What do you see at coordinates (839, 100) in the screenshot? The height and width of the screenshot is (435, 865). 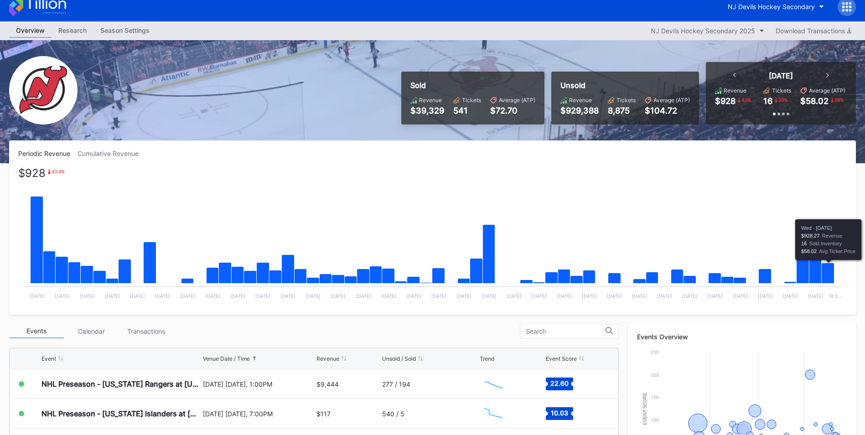 I see `div: 29 %` at bounding box center [839, 100].